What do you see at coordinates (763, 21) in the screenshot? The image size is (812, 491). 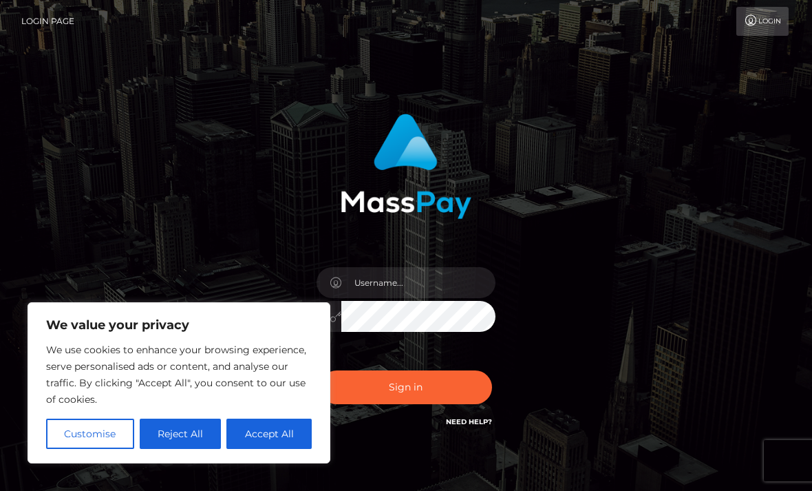 I see `a: Login` at bounding box center [763, 21].